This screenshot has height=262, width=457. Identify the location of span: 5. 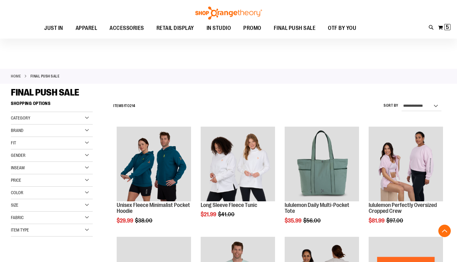
(448, 27).